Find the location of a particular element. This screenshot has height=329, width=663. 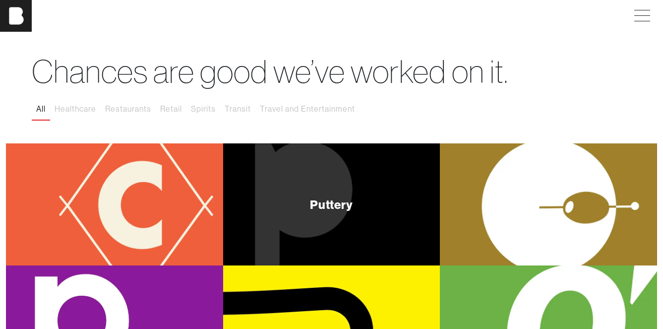

button: All is located at coordinates (41, 109).